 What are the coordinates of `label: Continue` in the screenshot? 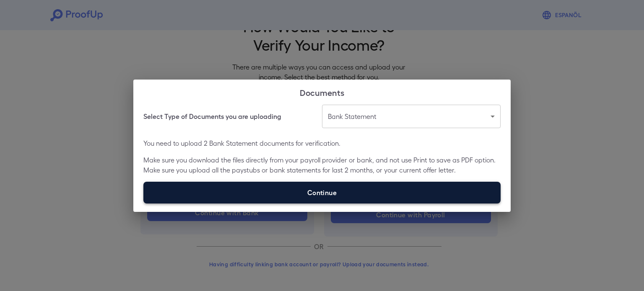 It's located at (322, 193).